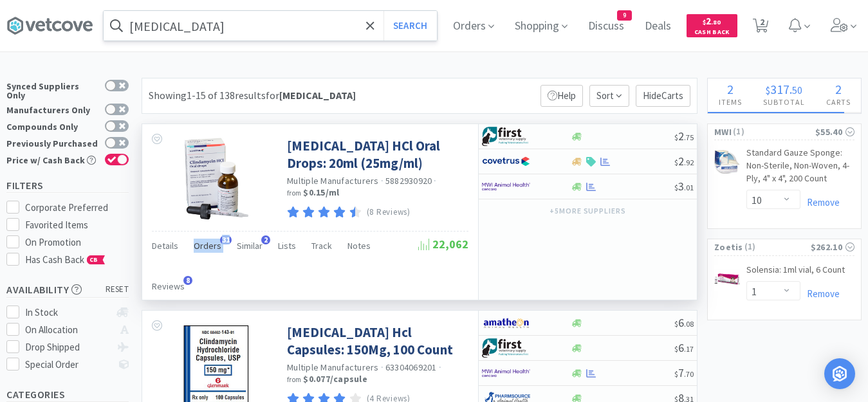 The width and height of the screenshot is (868, 402). What do you see at coordinates (562, 96) in the screenshot?
I see `p: Help` at bounding box center [562, 96].